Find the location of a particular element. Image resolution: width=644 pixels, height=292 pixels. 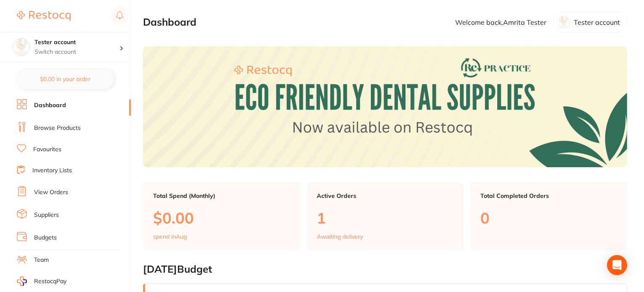

img: Tester account is located at coordinates (22, 47).